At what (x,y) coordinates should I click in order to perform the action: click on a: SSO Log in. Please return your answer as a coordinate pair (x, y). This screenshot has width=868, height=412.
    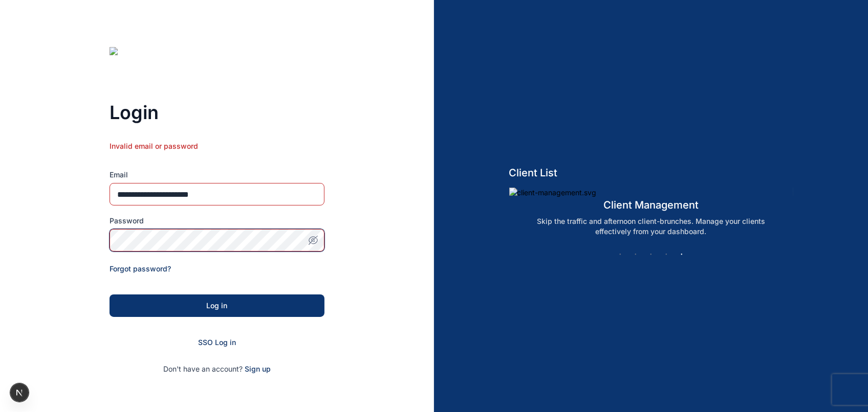
    Looking at the image, I should click on (217, 342).